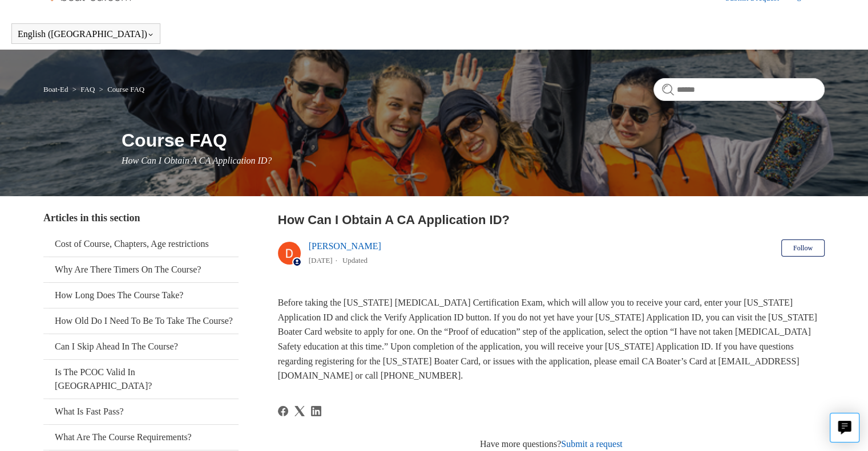 Image resolution: width=868 pixels, height=451 pixels. I want to click on svg: Share this page on X Corp, so click(299, 411).